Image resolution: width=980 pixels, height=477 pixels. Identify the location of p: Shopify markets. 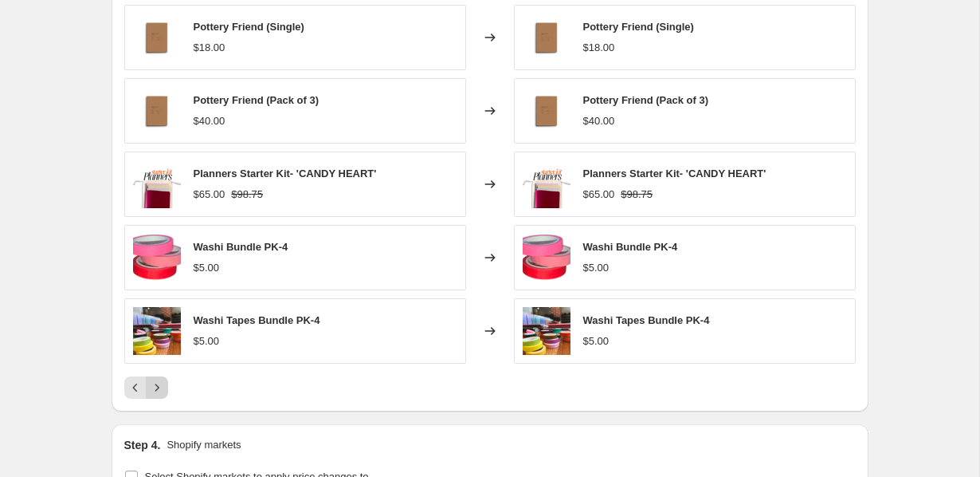
(203, 445).